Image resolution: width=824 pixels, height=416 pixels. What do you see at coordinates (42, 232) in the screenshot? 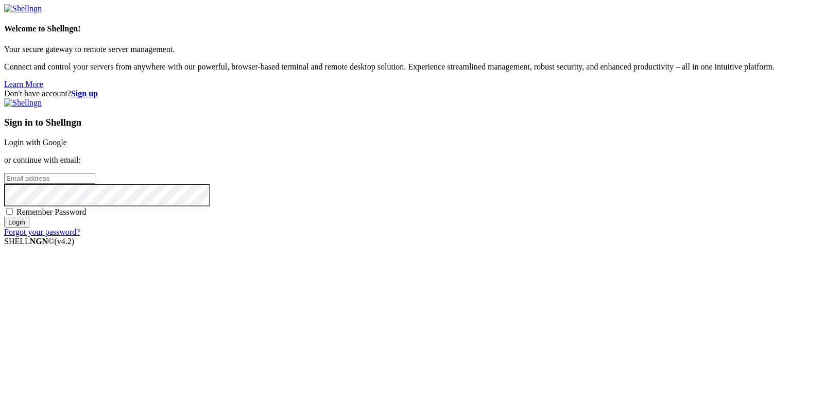
I see `a: Forgot your password?` at bounding box center [42, 232].